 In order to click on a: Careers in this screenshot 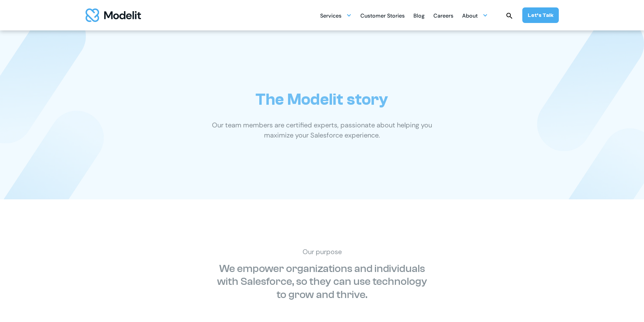, I will do `click(443, 15)`.